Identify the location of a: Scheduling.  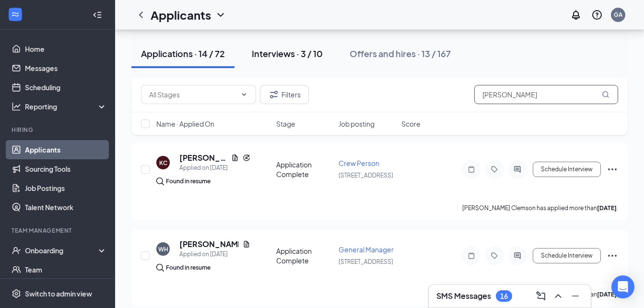
(66, 88).